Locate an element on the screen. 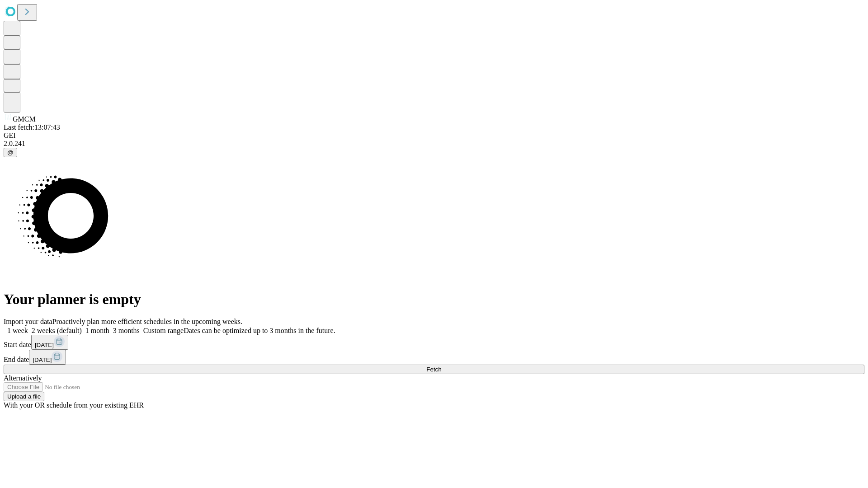  span: Fetch is located at coordinates (433, 369).